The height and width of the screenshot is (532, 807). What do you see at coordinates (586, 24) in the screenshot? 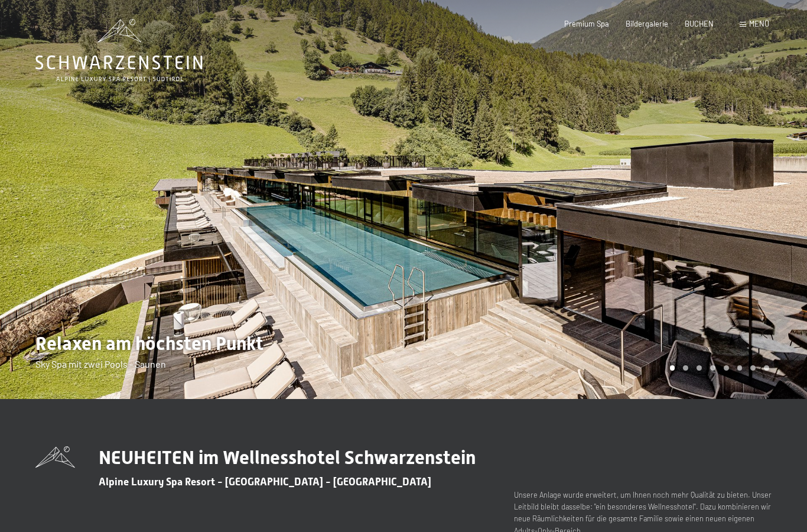
I see `span: Premium Spa` at bounding box center [586, 24].